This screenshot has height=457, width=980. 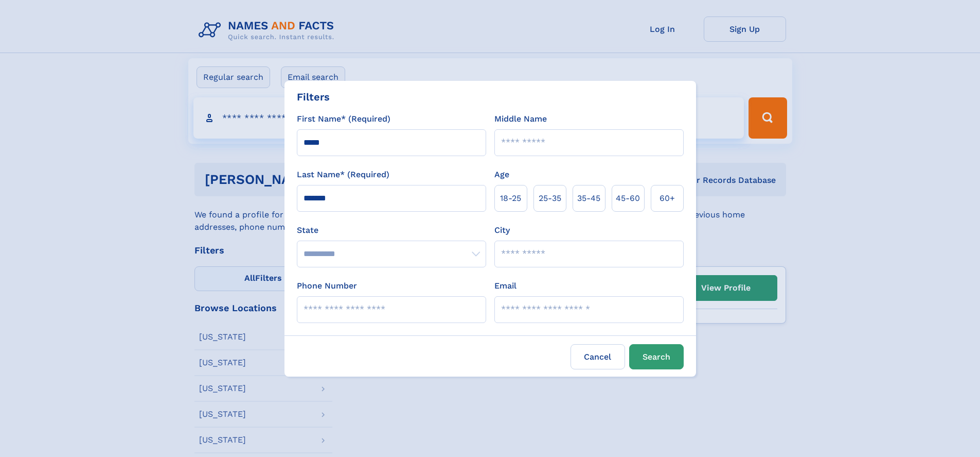 I want to click on label: Cancel, so click(x=598, y=356).